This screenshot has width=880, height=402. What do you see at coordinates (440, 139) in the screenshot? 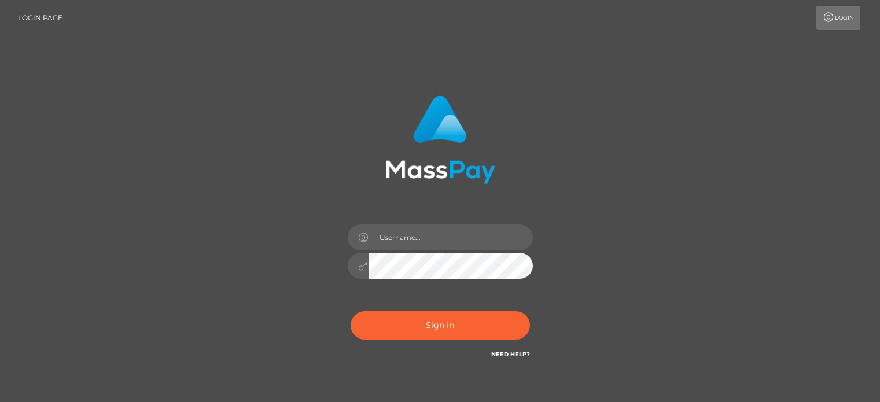
I see `img: MassPay Login` at bounding box center [440, 139].